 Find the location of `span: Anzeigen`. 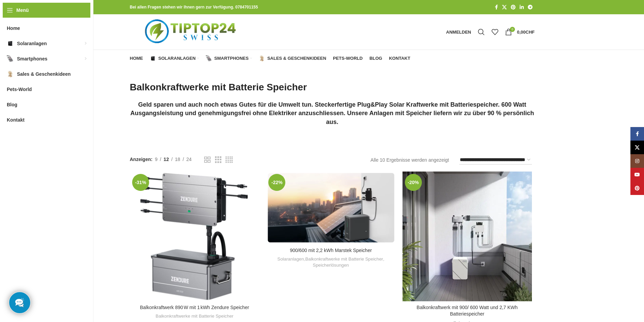

span: Anzeigen is located at coordinates (141, 159).